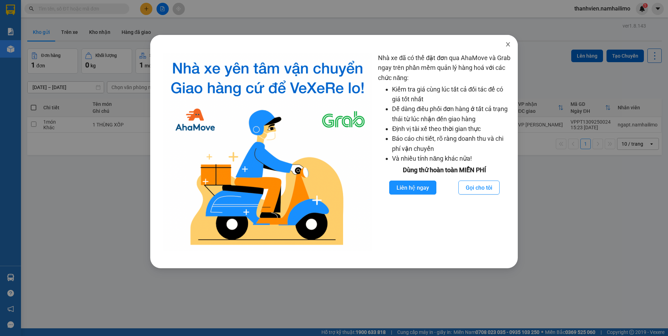  What do you see at coordinates (451, 144) in the screenshot?
I see `li: Báo cáo chi tiết, rõ ràng doanh thu và chi phí vận chuyển` at bounding box center [451, 144].